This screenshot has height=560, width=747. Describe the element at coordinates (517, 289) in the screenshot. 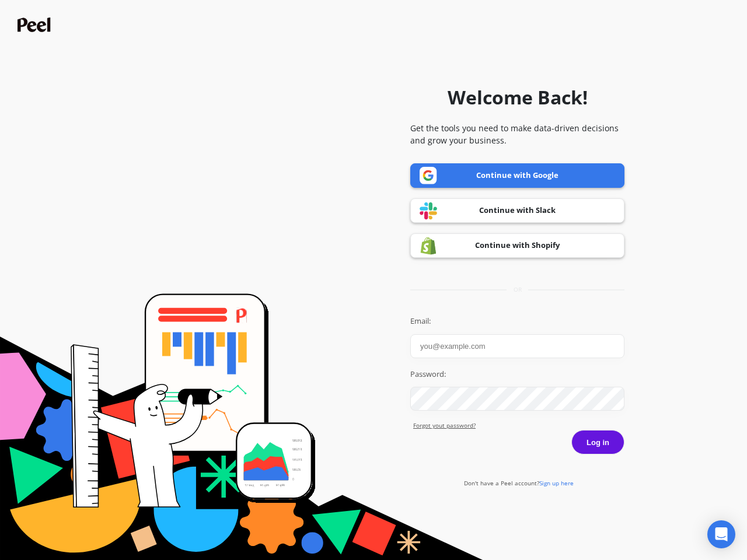

I see `div: or` at that location.